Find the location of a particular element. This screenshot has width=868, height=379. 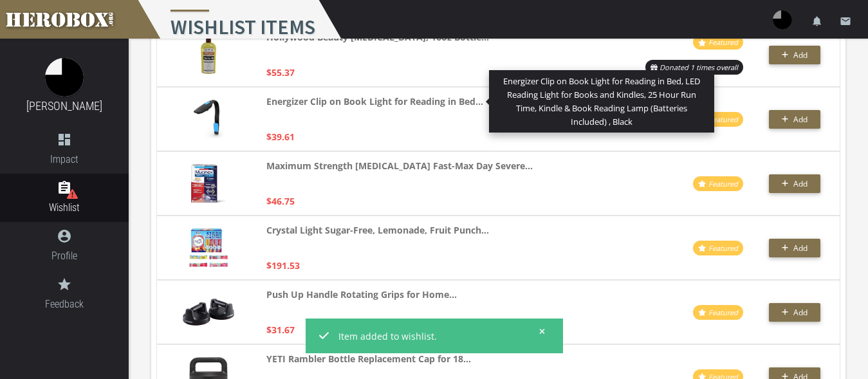

i: assignment is located at coordinates (64, 188).